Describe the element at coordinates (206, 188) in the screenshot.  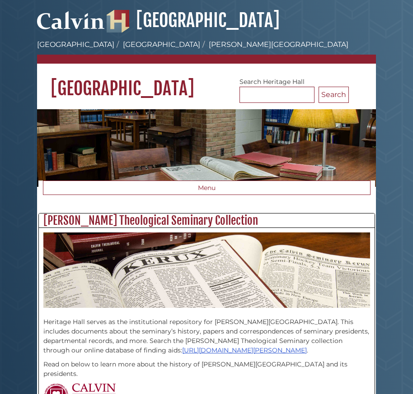
I see `button: Menu` at that location.